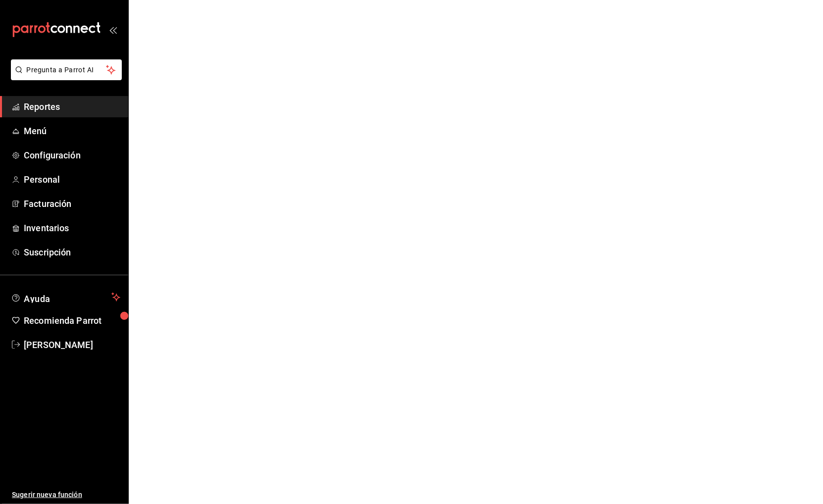 This screenshot has width=823, height=504. I want to click on span: Recomienda Parrot, so click(71, 320).